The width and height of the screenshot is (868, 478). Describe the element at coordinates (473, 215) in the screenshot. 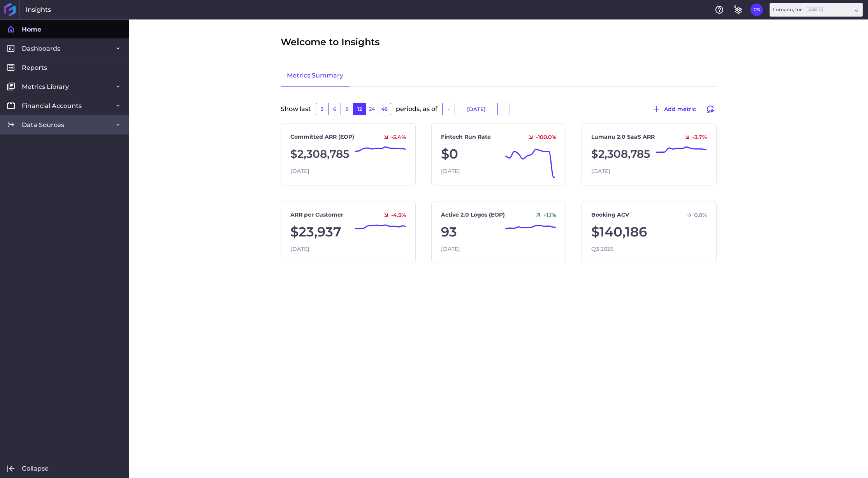

I see `a: Active 2.0 Logos (EOP)` at that location.